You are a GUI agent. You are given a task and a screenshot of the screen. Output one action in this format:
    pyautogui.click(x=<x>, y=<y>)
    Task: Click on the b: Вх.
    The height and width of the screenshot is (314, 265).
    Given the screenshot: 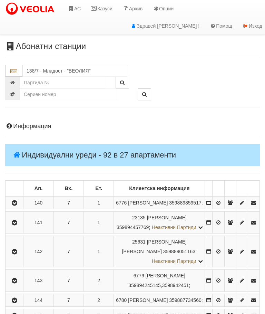 What is the action you would take?
    pyautogui.click(x=68, y=188)
    